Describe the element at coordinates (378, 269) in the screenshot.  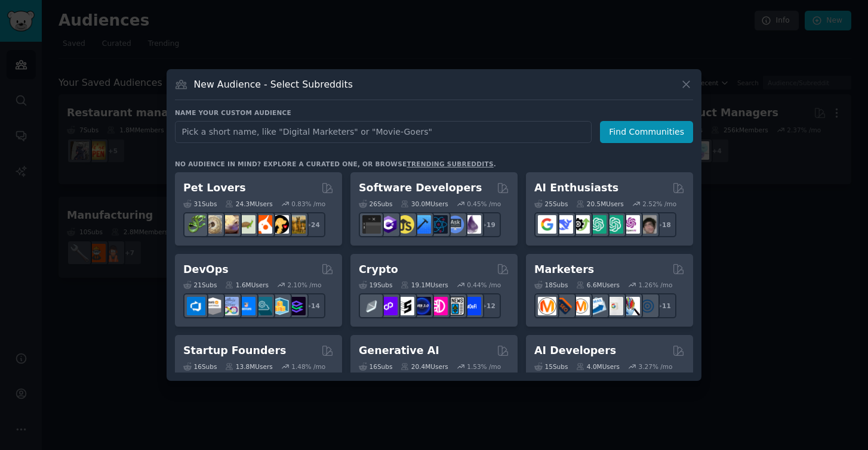
I see `h2: Crypto` at that location.